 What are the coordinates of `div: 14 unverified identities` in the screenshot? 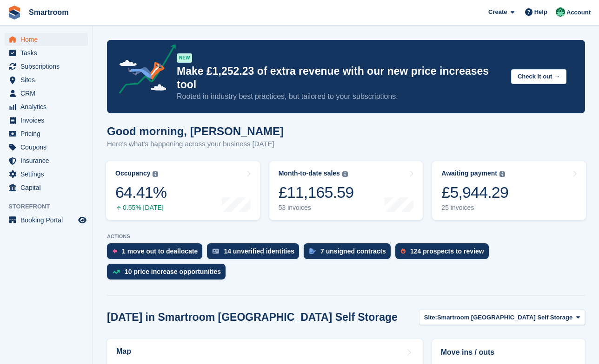 It's located at (259, 251).